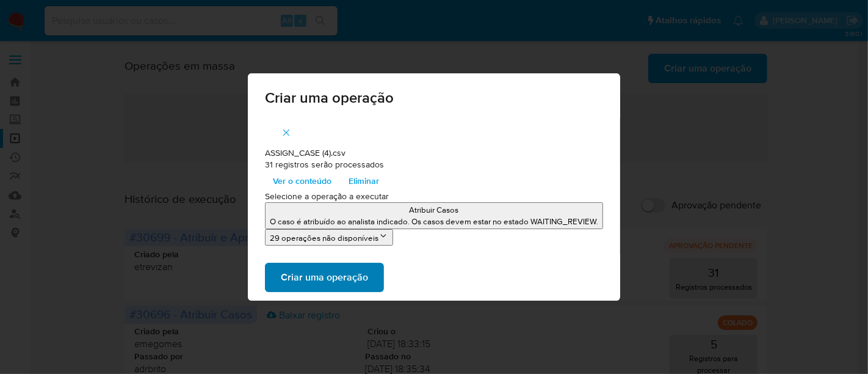 Image resolution: width=868 pixels, height=374 pixels. I want to click on p: Selecione a operação a executar, so click(434, 197).